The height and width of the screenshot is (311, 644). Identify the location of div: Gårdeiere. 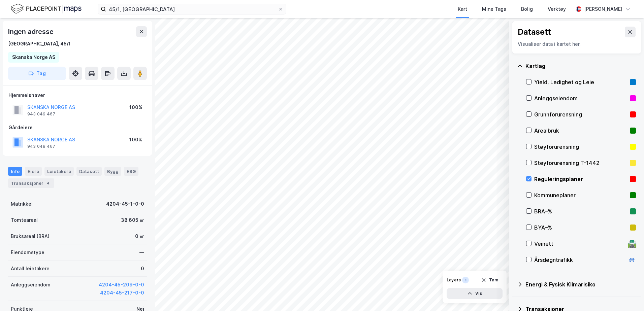
(77, 127).